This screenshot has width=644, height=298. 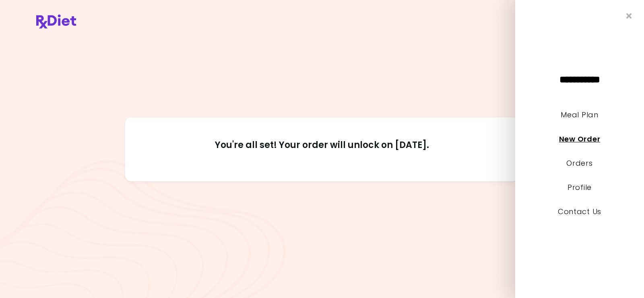 I want to click on a: Meal Plan, so click(x=579, y=115).